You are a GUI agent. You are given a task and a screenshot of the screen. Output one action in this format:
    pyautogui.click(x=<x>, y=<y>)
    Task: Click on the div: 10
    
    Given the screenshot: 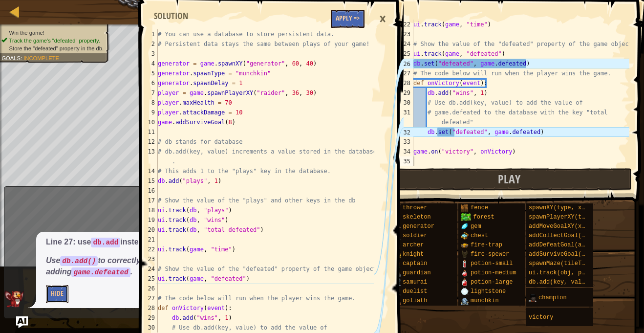 What is the action you would take?
    pyautogui.click(x=148, y=122)
    